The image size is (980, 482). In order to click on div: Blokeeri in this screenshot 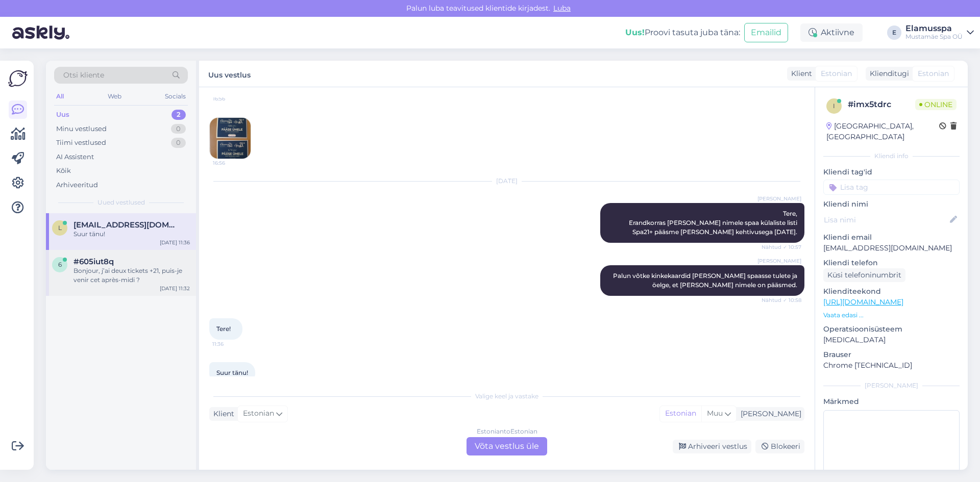, I will do `click(780, 446)`.